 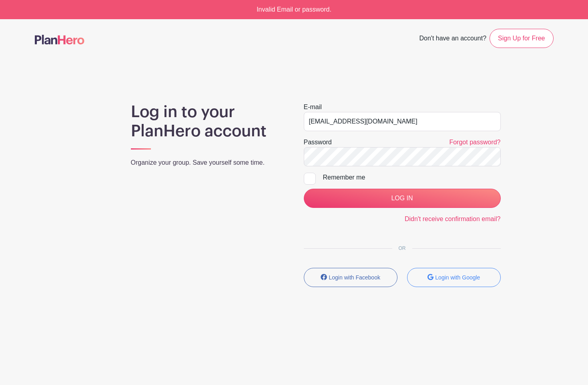 What do you see at coordinates (355, 277) in the screenshot?
I see `small: Login with Facebook` at bounding box center [355, 277].